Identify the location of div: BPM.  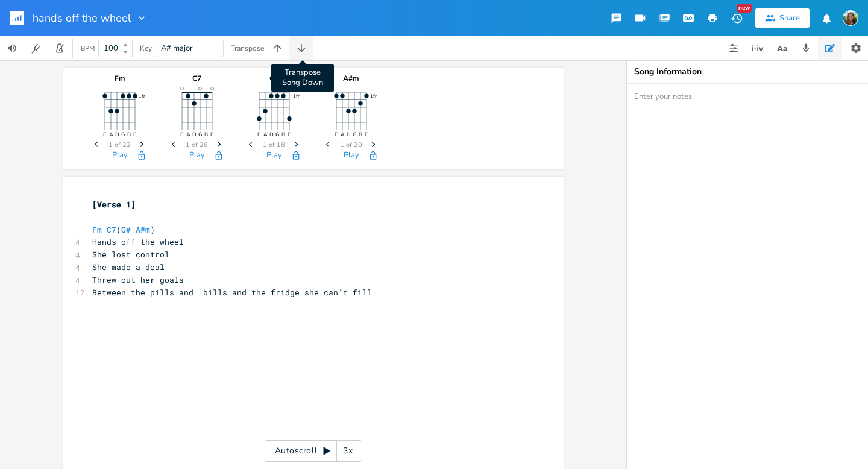
(88, 48).